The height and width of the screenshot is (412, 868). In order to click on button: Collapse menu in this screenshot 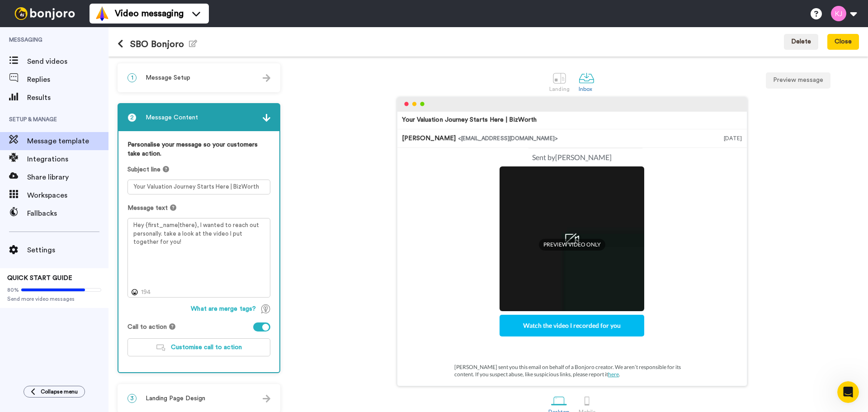, I will do `click(54, 392)`.